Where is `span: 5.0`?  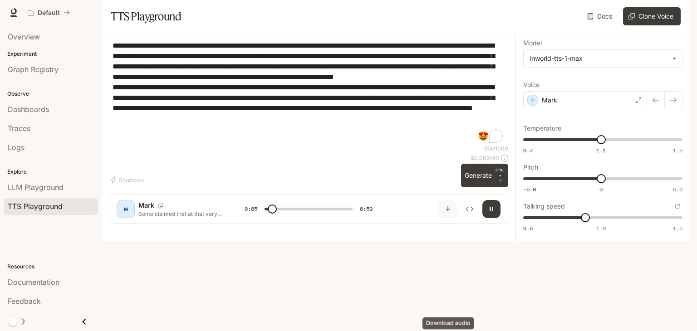 span: 5.0 is located at coordinates (678, 189).